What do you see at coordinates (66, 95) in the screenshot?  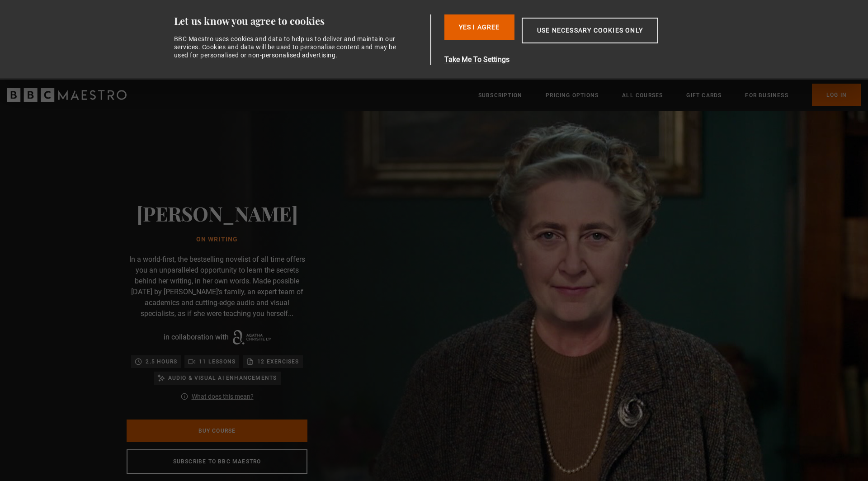 I see `a: BBC Maestro` at bounding box center [66, 95].